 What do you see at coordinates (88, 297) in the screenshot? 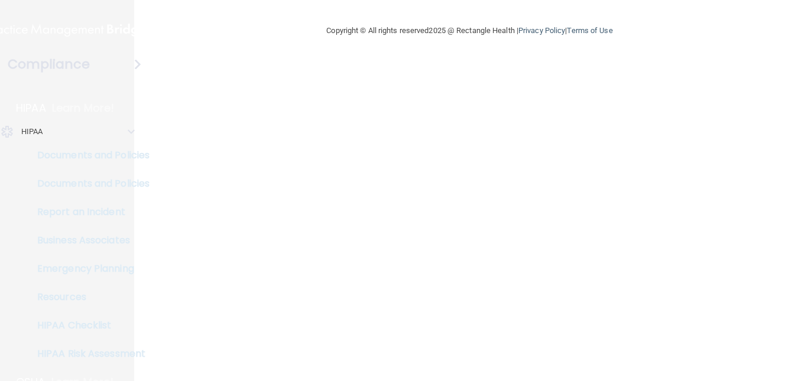
I see `p: Resources` at bounding box center [88, 297].